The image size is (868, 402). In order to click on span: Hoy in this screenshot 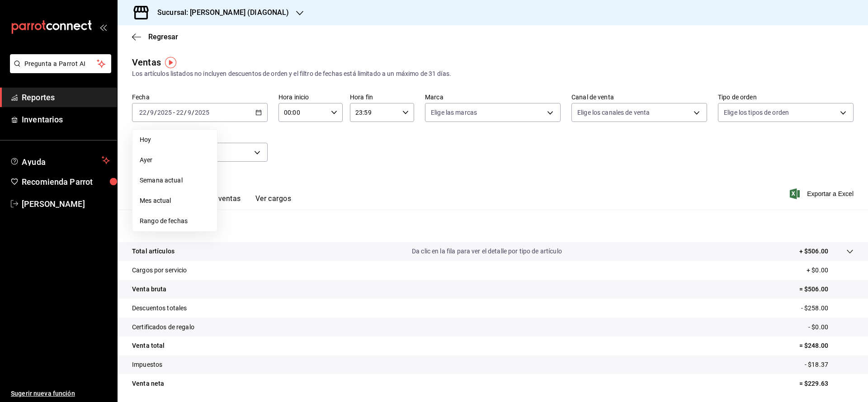, I will do `click(174, 139)`.